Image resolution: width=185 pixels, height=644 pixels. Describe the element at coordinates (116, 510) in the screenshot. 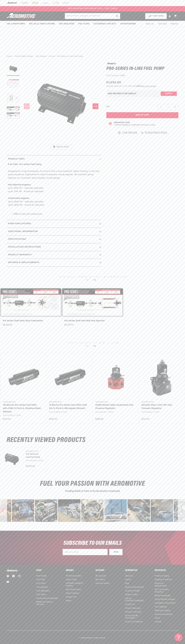

I see `div: image number 25` at that location.